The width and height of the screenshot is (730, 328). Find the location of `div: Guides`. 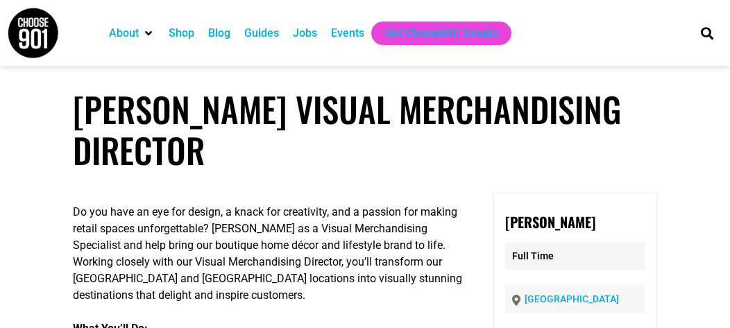

div: Guides is located at coordinates (262, 33).